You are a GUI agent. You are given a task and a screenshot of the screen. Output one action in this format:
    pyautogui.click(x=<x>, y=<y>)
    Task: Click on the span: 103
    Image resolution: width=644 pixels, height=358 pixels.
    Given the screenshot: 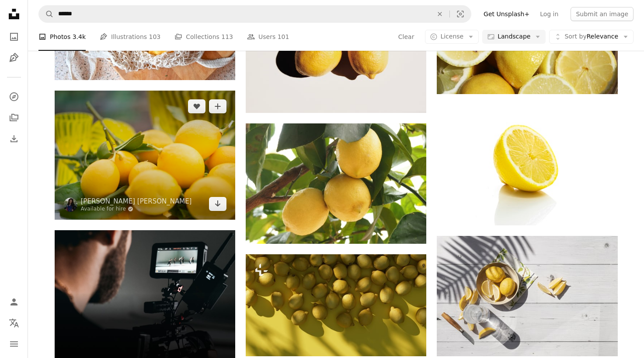 What is the action you would take?
    pyautogui.click(x=155, y=37)
    